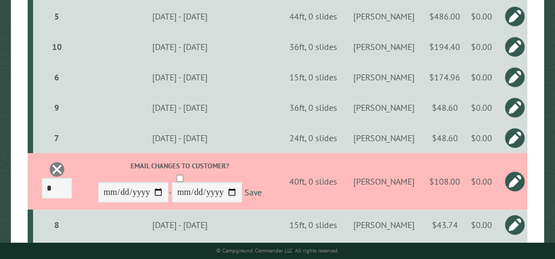  What do you see at coordinates (278, 250) in the screenshot?
I see `small: © Campground Commander LLC. All rights reserved.` at bounding box center [278, 250].